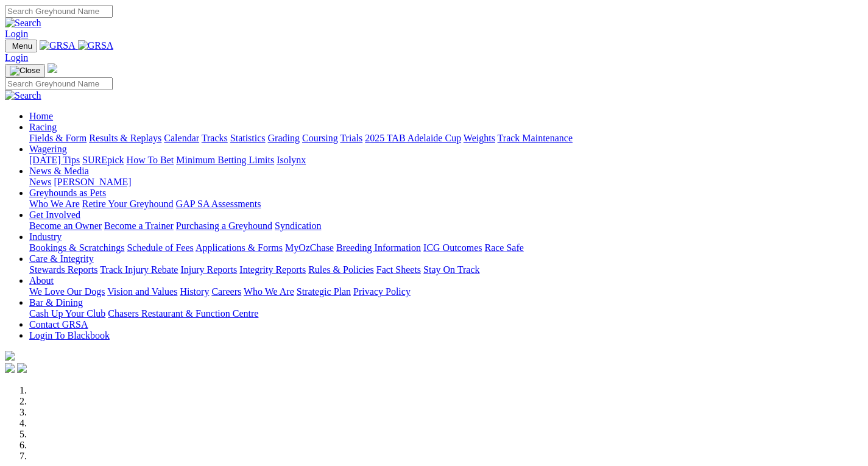 The image size is (868, 466). I want to click on a: Chasers Restaurant & Function Centre, so click(182, 313).